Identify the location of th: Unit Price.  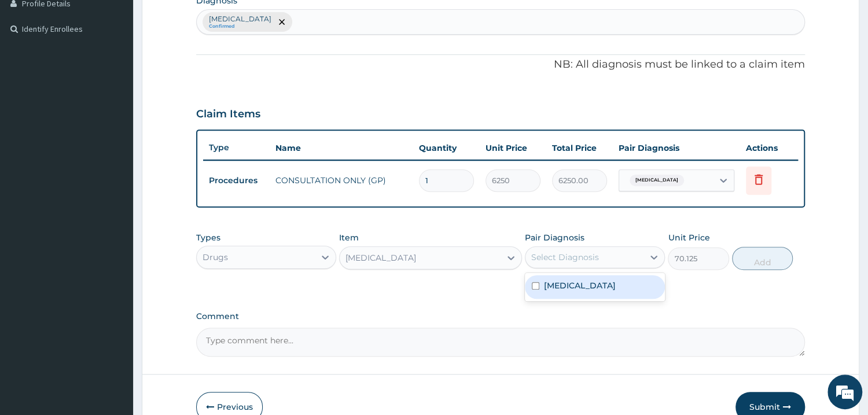
(513, 148).